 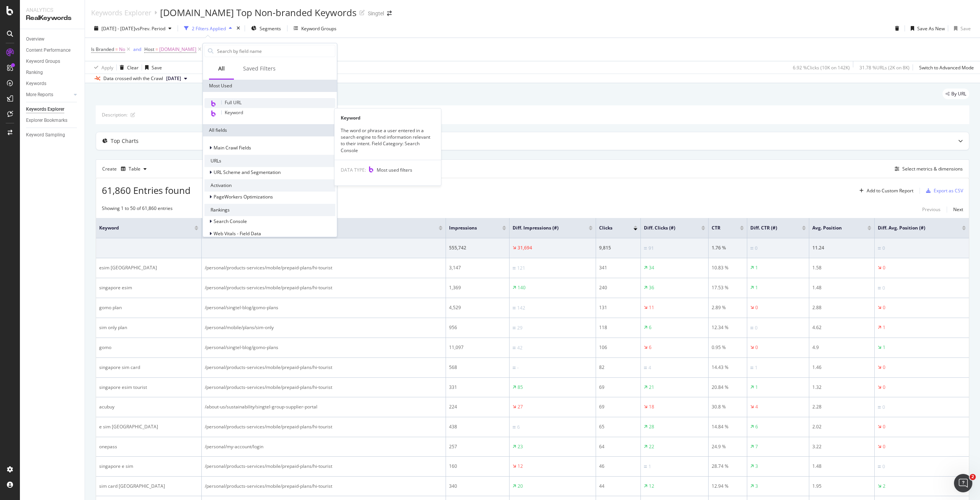 What do you see at coordinates (238, 28) in the screenshot?
I see `div: times` at bounding box center [238, 28].